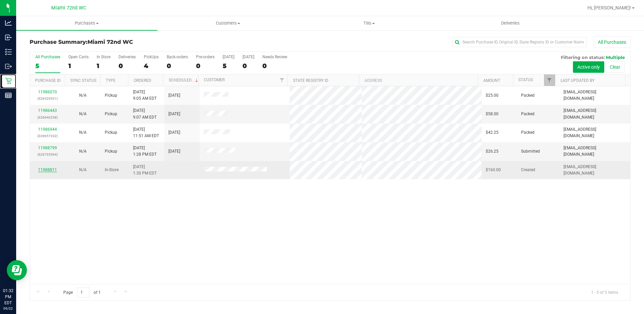 The image size is (644, 314). I want to click on div: Pre-orders, so click(205, 57).